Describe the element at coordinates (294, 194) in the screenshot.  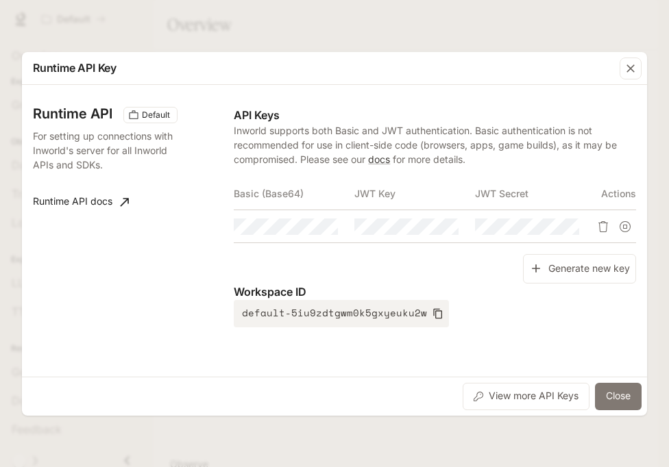
I see `th: Basic (Base64)` at that location.